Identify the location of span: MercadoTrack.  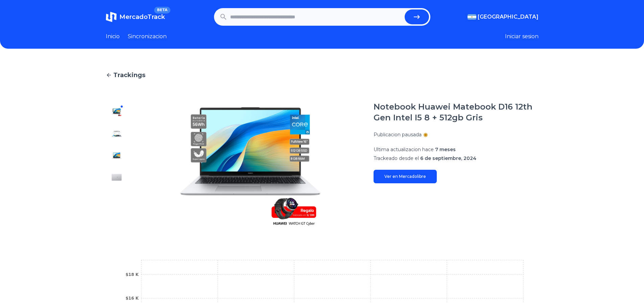
(142, 17).